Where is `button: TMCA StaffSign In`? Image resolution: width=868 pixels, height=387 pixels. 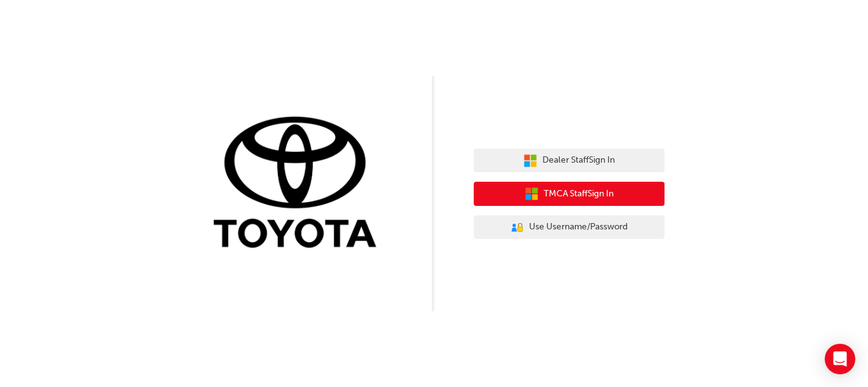
button: TMCA StaffSign In is located at coordinates (570, 194).